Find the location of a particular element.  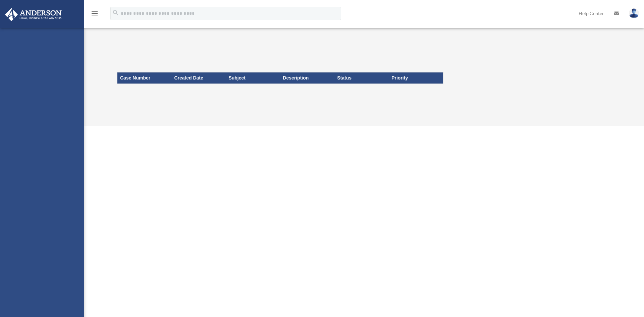

th: Description is located at coordinates (307, 78).